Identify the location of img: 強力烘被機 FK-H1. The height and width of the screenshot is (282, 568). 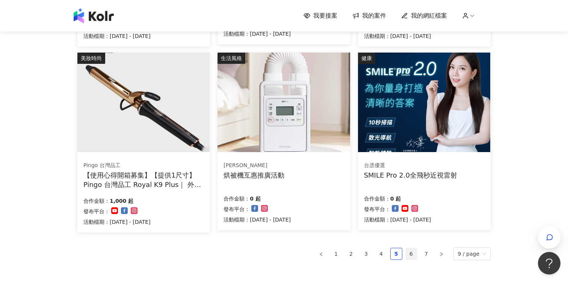
(283, 102).